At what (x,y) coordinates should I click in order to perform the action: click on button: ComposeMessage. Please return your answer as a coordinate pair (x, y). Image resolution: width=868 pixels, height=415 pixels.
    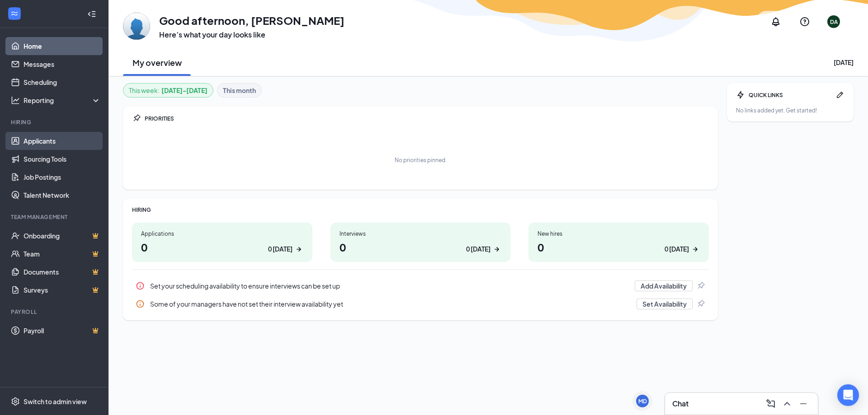
    Looking at the image, I should click on (771, 404).